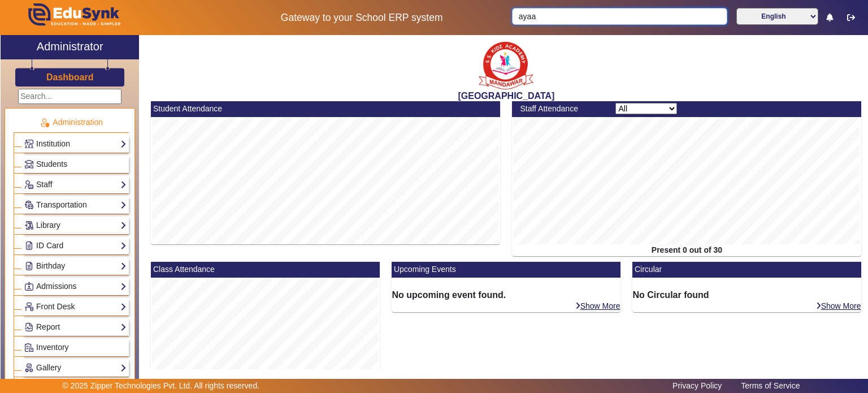 This screenshot has width=868, height=393. I want to click on h6: No upcoming event found., so click(506, 294).